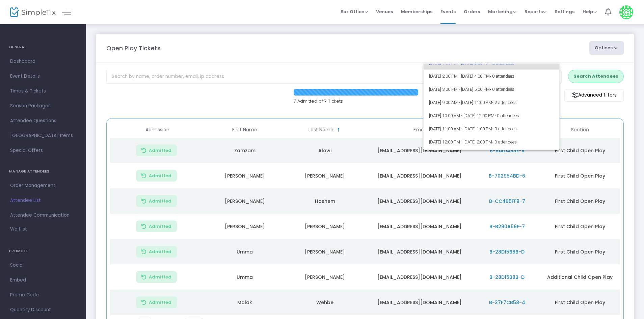 The image size is (644, 319). What do you see at coordinates (504, 102) in the screenshot?
I see `span: • 2 attendees` at bounding box center [504, 102].